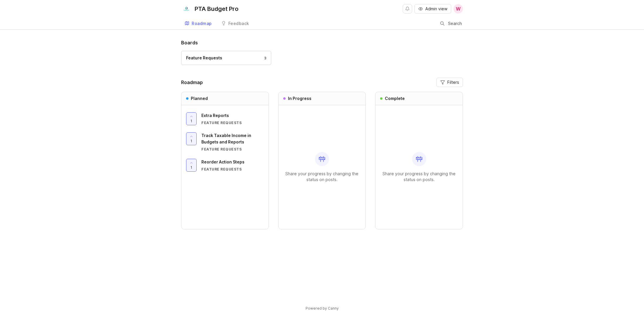 The image size is (644, 324). What do you see at coordinates (322, 43) in the screenshot?
I see `h1: Boards` at bounding box center [322, 43].